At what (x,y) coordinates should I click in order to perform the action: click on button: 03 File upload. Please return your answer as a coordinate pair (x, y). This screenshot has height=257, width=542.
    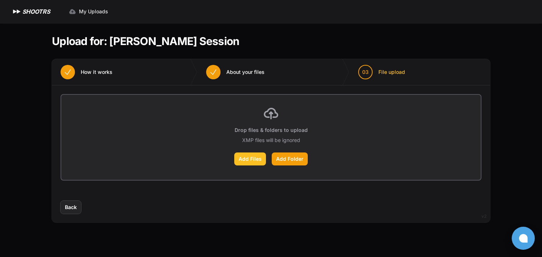
    Looking at the image, I should click on (381, 72).